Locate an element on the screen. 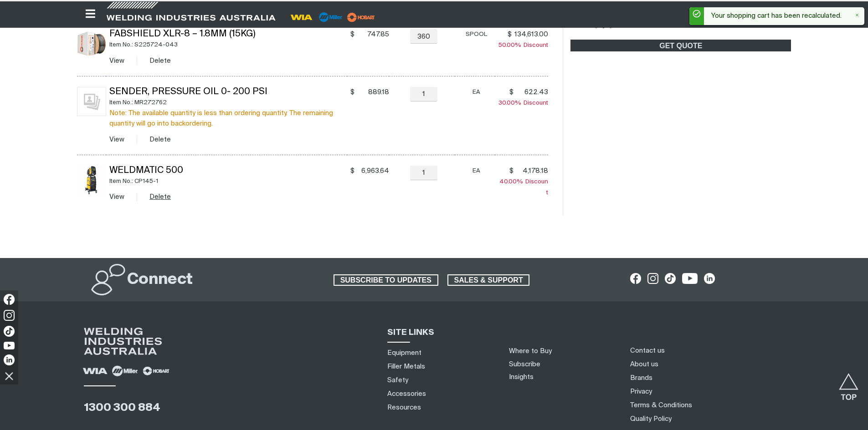  span: 40.00% is located at coordinates (512, 182).